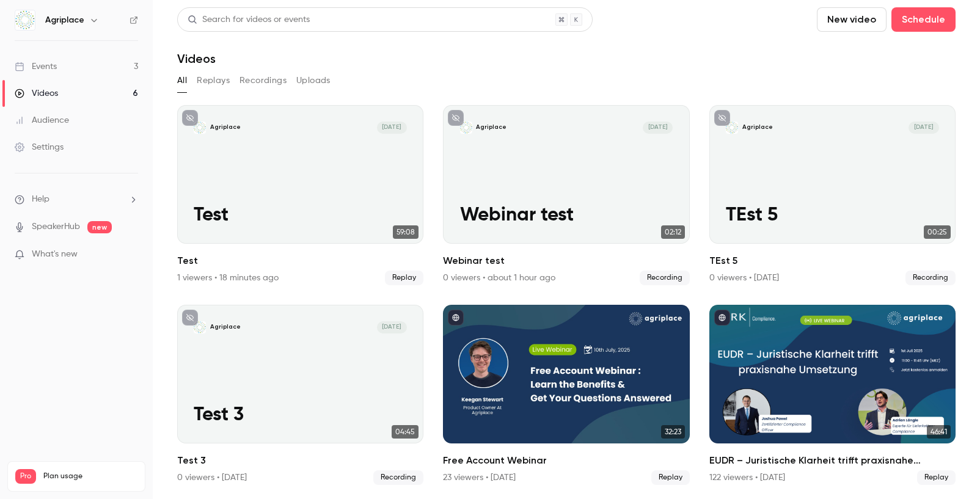 Image resolution: width=980 pixels, height=499 pixels. What do you see at coordinates (25, 476) in the screenshot?
I see `span: Pro` at bounding box center [25, 476].